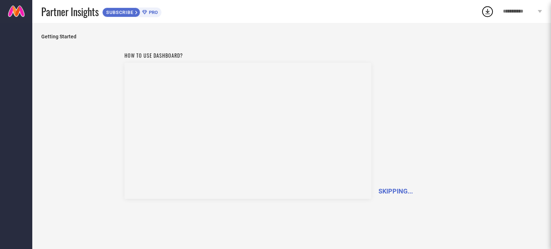 This screenshot has height=249, width=551. I want to click on a: SUBSCRIBEPRO, so click(132, 11).